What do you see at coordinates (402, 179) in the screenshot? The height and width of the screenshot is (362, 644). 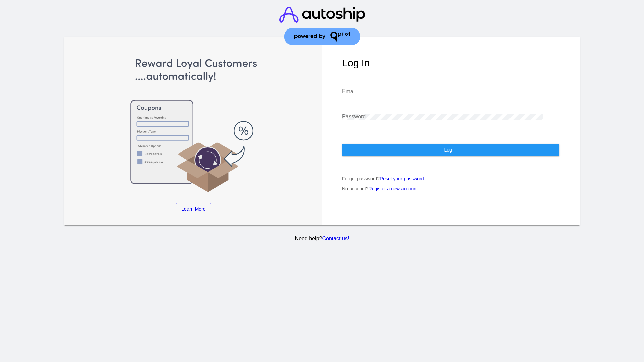 I see `a: Reset your password` at bounding box center [402, 179].